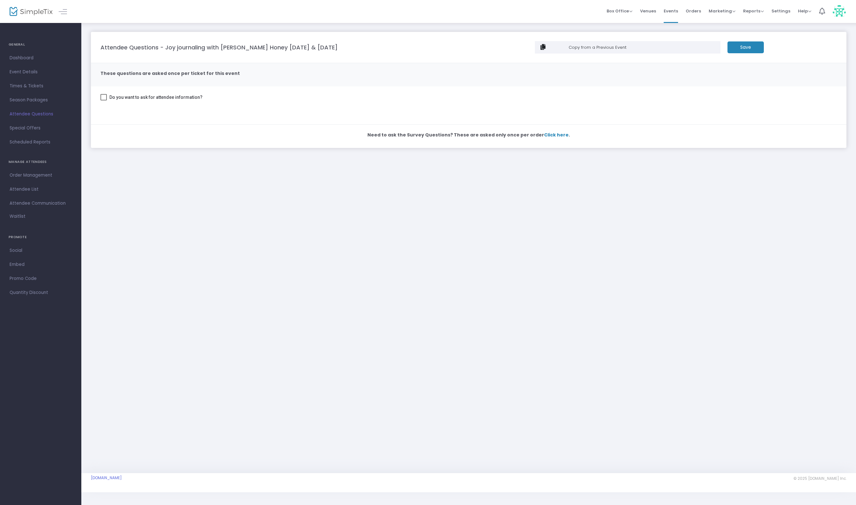 This screenshot has height=505, width=856. What do you see at coordinates (40, 265) in the screenshot?
I see `span: Embed` at bounding box center [40, 265].